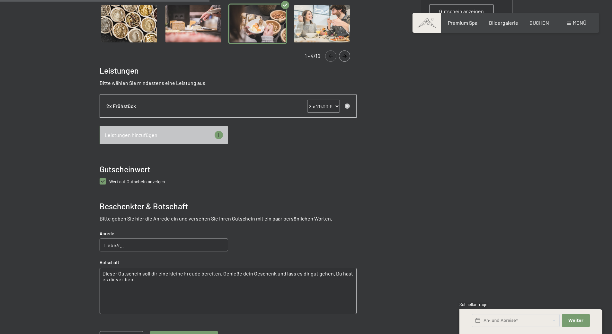 The width and height of the screenshot is (612, 334). Describe the element at coordinates (462, 22) in the screenshot. I see `a: Premium Spa` at that location.